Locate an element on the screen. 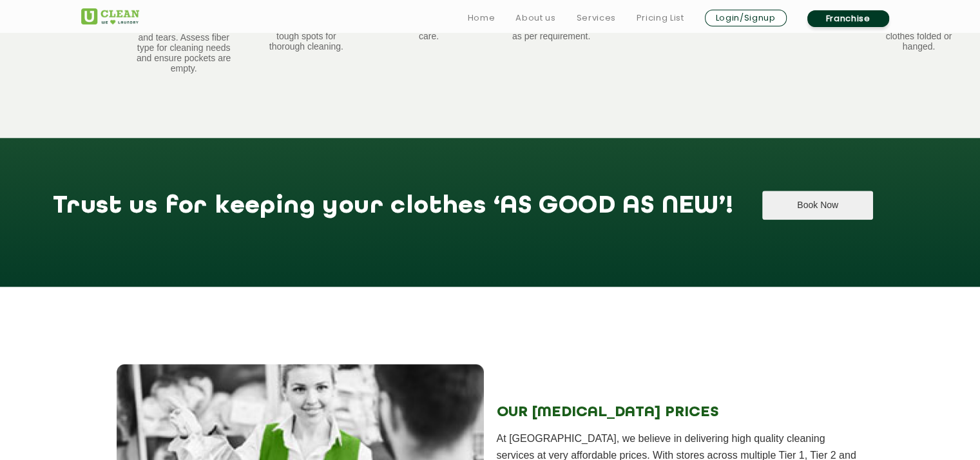 The height and width of the screenshot is (460, 980). a: Pricing List is located at coordinates (660, 18).